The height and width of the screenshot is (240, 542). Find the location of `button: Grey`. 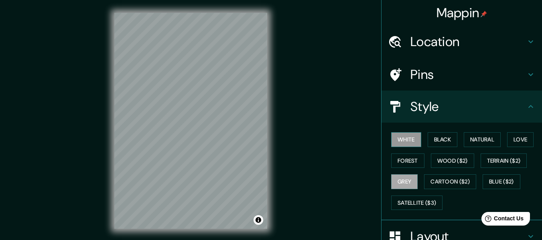

button: Grey is located at coordinates (405, 182).